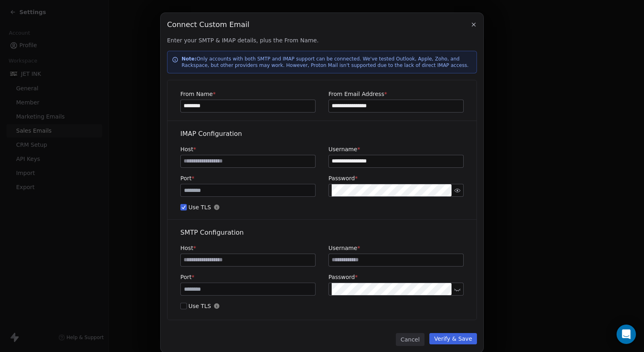 The width and height of the screenshot is (644, 352). What do you see at coordinates (189, 59) in the screenshot?
I see `strong: Note:` at bounding box center [189, 59].